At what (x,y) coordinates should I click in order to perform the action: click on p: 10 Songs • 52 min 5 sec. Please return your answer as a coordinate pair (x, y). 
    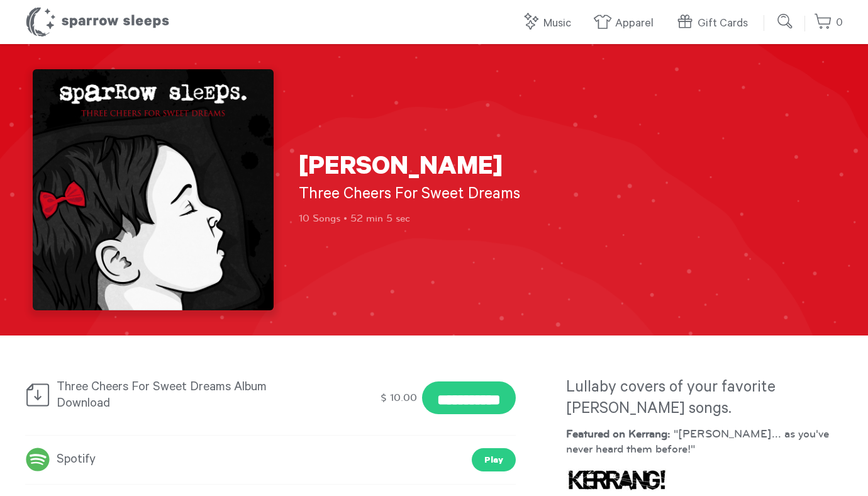
    Looking at the image, I should click on (412, 219).